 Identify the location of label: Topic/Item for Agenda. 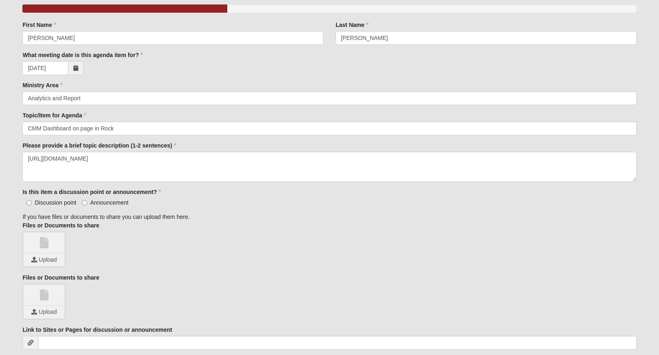
(54, 115).